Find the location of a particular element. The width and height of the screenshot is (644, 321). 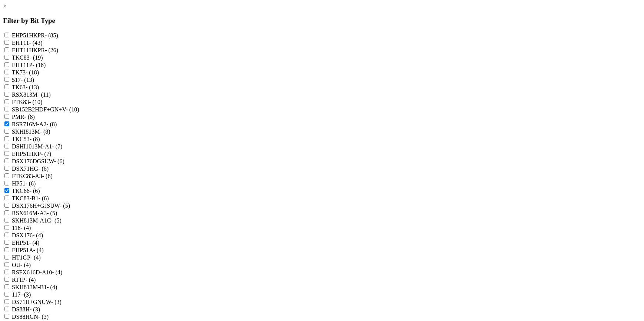

label: TK63 is located at coordinates (25, 87).